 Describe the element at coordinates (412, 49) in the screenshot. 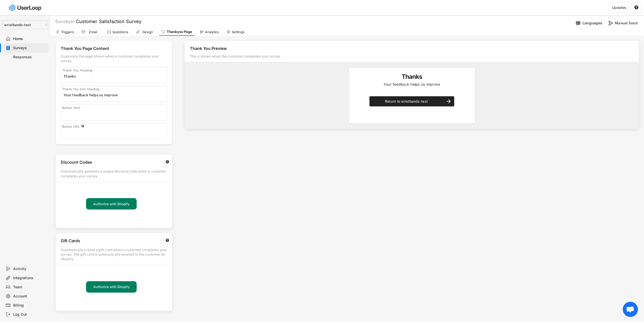

I see `div: Thank You Preview` at that location.